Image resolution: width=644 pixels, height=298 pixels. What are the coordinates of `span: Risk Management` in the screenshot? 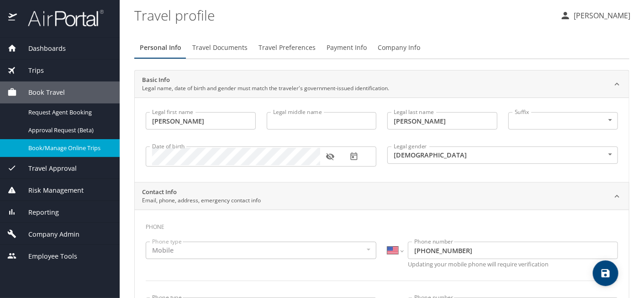 It's located at (50, 190).